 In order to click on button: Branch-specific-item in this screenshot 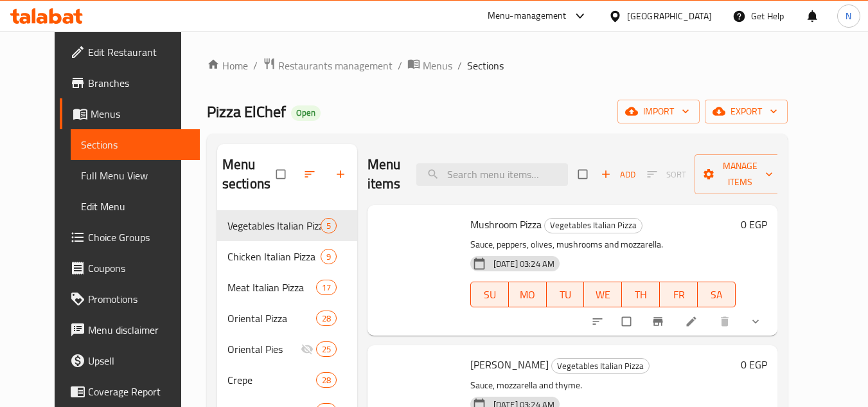, I will do `click(660, 321)`.